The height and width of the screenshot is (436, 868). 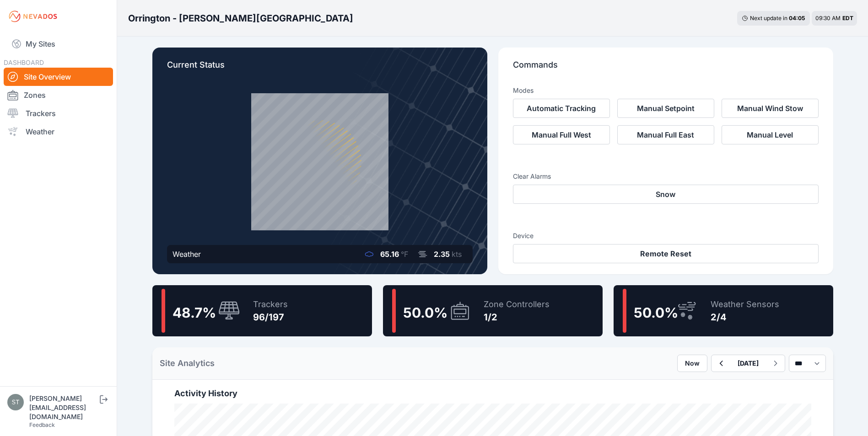 I want to click on p: Current Status, so click(x=320, y=69).